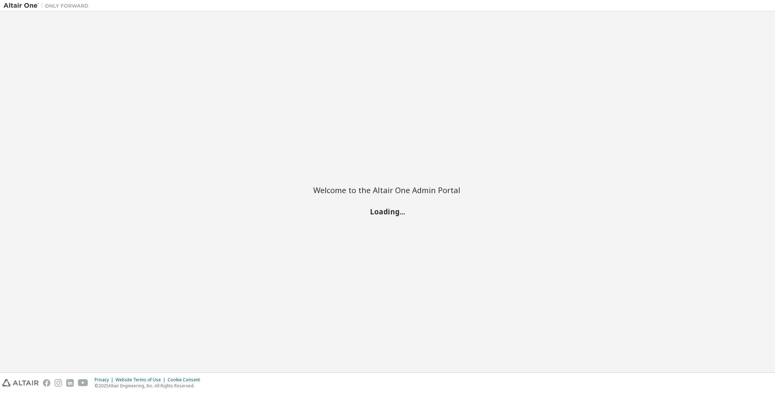  What do you see at coordinates (388, 190) in the screenshot?
I see `h2: Welcome to the Altair One Admin Portal` at bounding box center [388, 190].